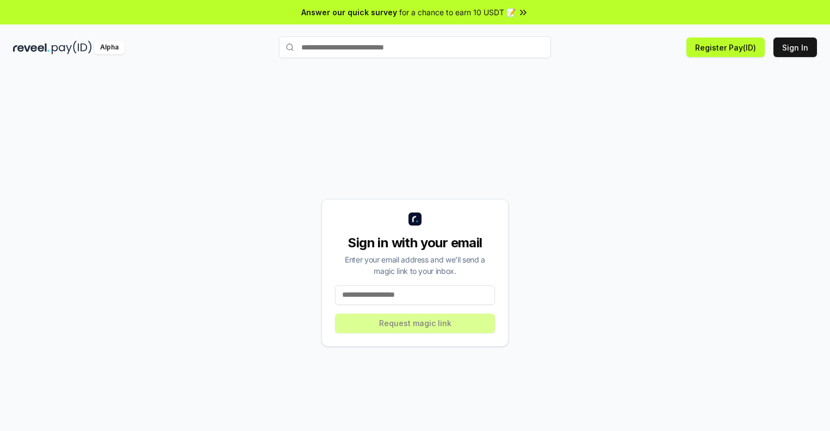  Describe the element at coordinates (415, 265) in the screenshot. I see `div: Enter your email address and we’ll send a magic link to your inbox.` at that location.